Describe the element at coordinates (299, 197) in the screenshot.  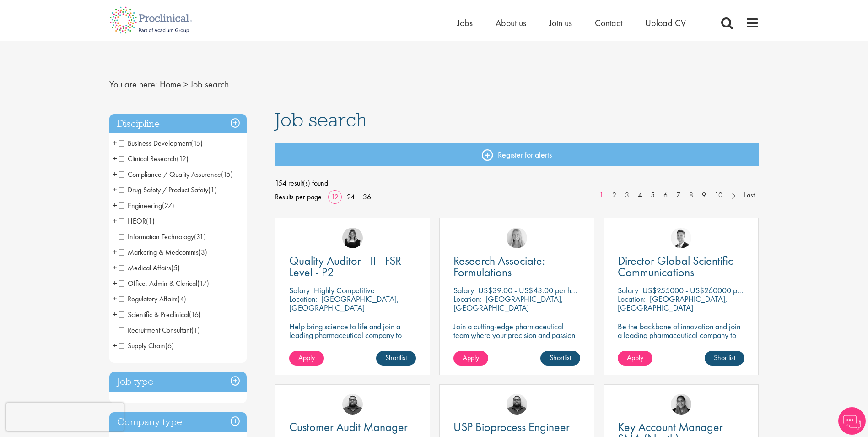
I see `span: Results per page` at that location.